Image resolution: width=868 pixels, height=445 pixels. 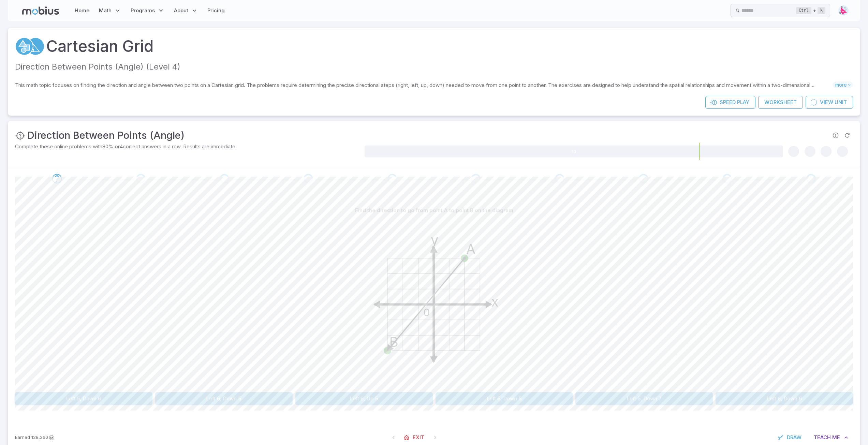 I want to click on button: TeachMe, so click(x=831, y=438).